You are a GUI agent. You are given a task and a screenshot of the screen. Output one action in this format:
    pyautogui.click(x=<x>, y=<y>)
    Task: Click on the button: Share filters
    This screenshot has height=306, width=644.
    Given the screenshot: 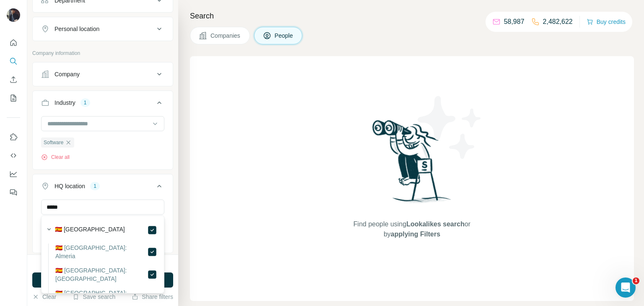 What is the action you would take?
    pyautogui.click(x=152, y=297)
    